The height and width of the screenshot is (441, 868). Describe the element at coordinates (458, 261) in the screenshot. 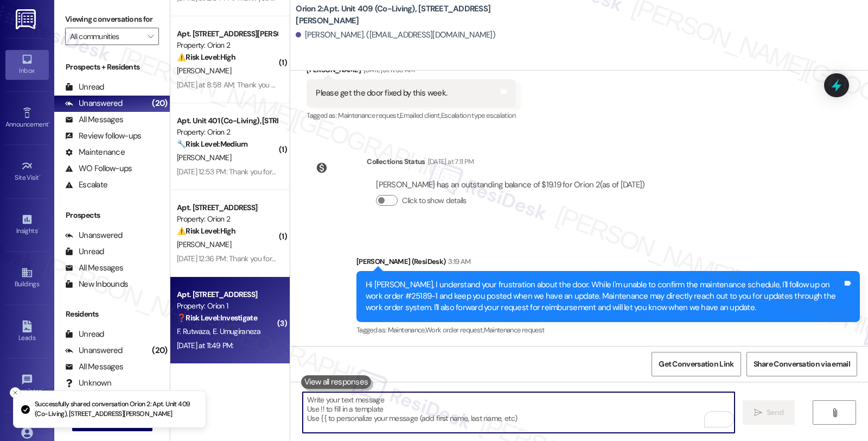

I see `div: 3:19 AM` at that location.